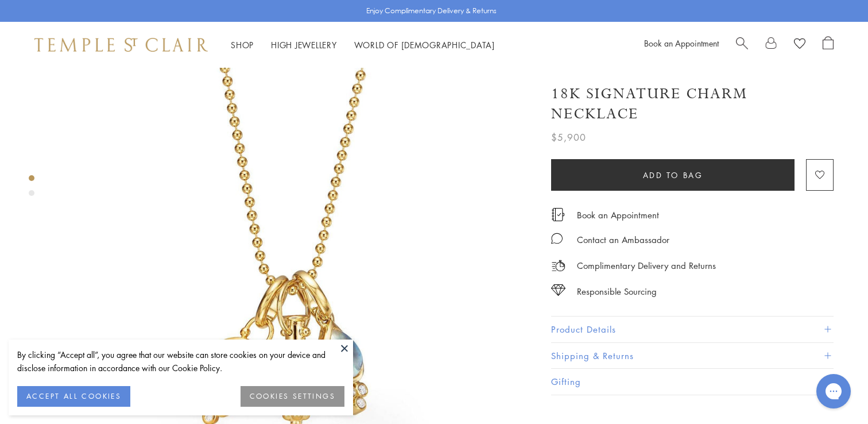 Image resolution: width=868 pixels, height=424 pixels. Describe the element at coordinates (800, 45) in the screenshot. I see `a: View Wishlist` at that location.